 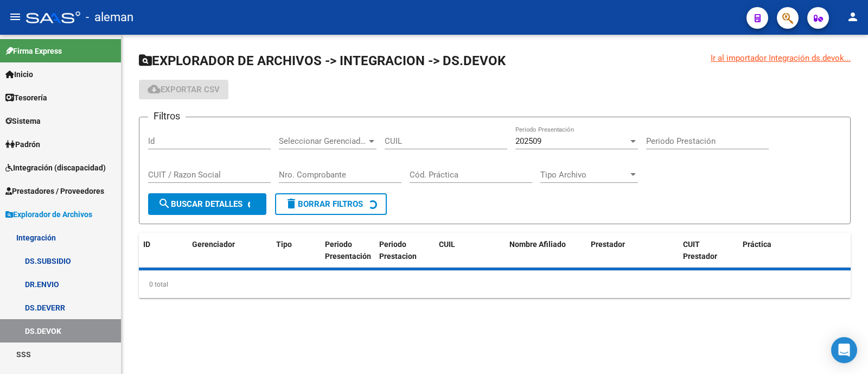 What do you see at coordinates (146, 244) in the screenshot?
I see `span: ID` at bounding box center [146, 244].